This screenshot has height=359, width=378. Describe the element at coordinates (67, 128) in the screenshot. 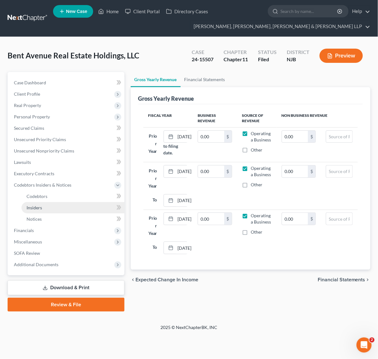

I see `a: Secured Claims` at that location.